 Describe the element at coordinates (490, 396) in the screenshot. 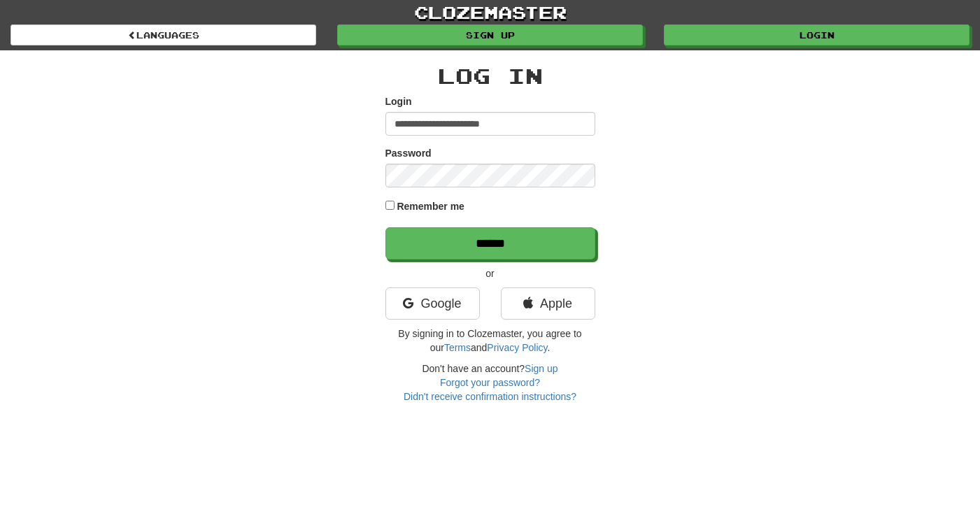

I see `a: Didn't receive confirmation instructions?` at that location.